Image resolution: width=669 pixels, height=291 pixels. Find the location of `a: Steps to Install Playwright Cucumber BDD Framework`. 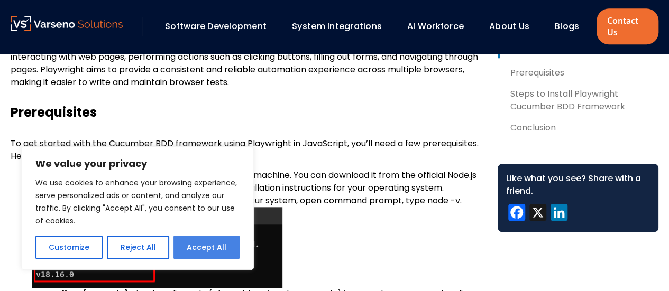

a: Steps to Install Playwright Cucumber BDD Framework is located at coordinates (578, 100).